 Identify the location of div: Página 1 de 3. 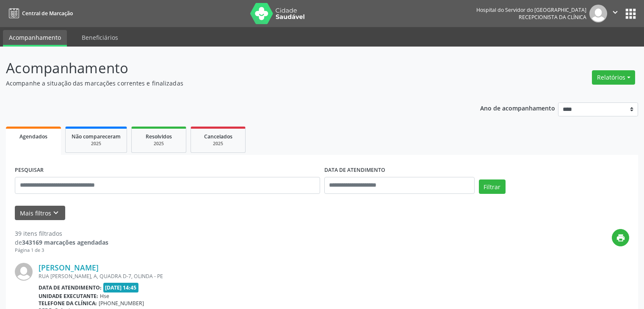
(61, 250).